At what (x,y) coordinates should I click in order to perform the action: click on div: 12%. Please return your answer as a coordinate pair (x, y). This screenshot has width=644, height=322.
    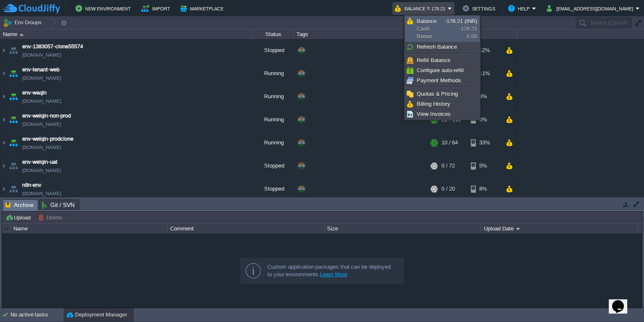
    Looking at the image, I should click on (484, 50).